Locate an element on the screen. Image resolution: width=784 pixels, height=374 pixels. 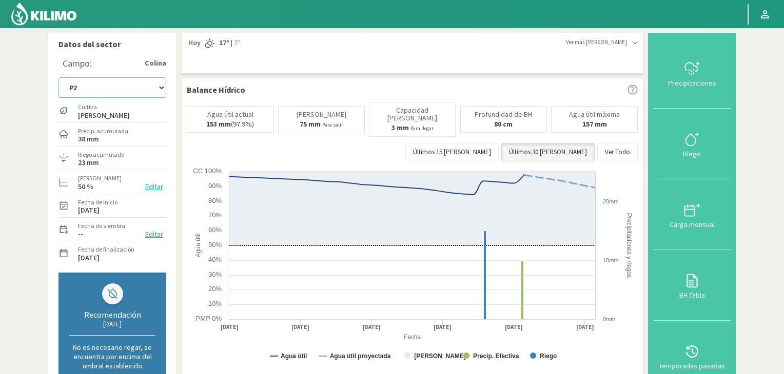
button: BH Tabla is located at coordinates (691, 286).